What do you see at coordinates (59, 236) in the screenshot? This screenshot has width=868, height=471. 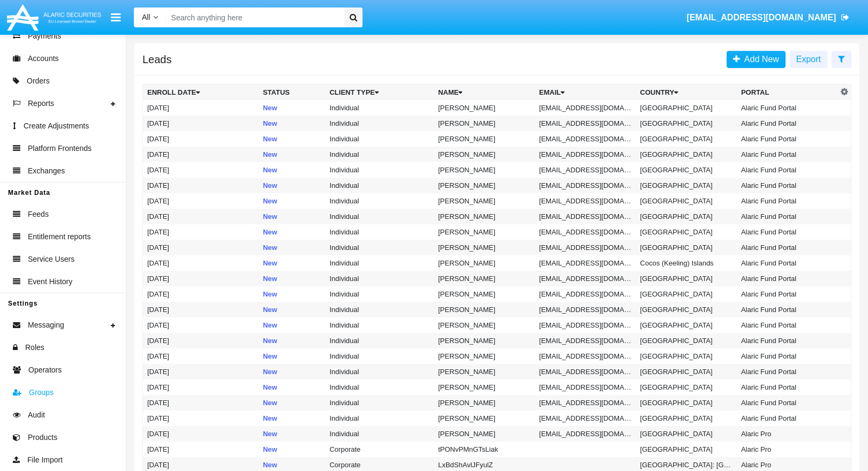 I see `span: Entitlement reports` at bounding box center [59, 236].